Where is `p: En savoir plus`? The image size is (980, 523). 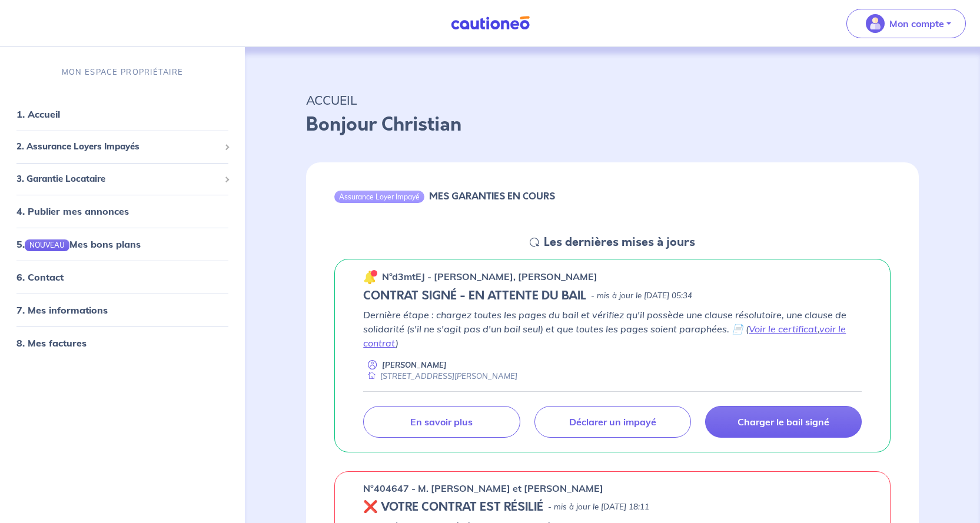 p: En savoir plus is located at coordinates (441, 421).